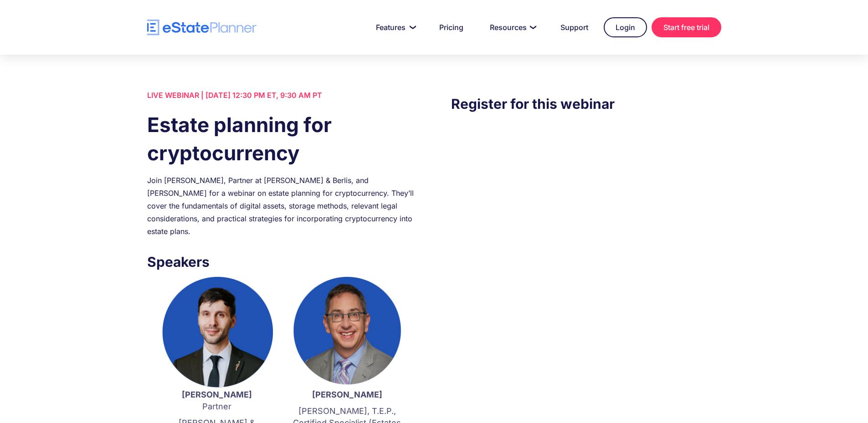 This screenshot has width=868, height=423. I want to click on a: Features, so click(394, 28).